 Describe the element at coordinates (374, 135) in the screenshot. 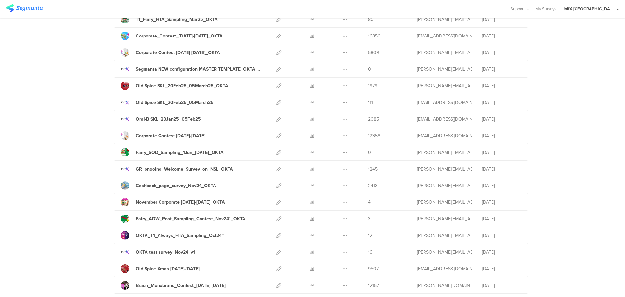

I see `span: 12358` at that location.